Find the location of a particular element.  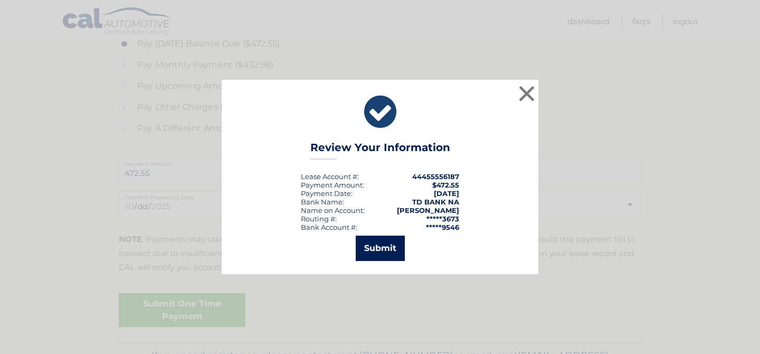

button: Submit is located at coordinates (380, 248).